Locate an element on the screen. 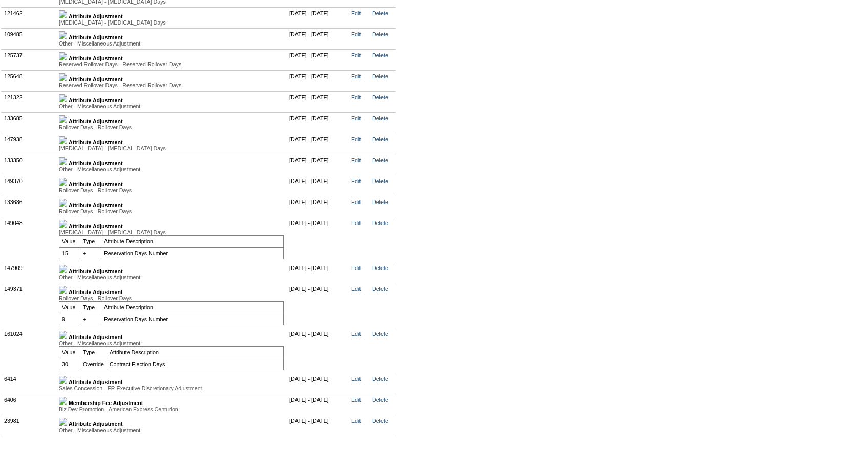  td: Reservation Days Number is located at coordinates (193, 253).